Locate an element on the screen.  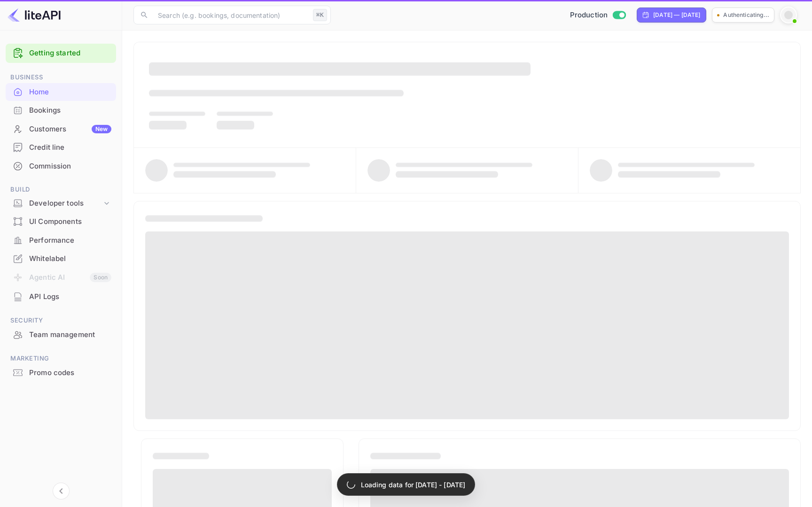
span: Marketing is located at coordinates (61, 359).